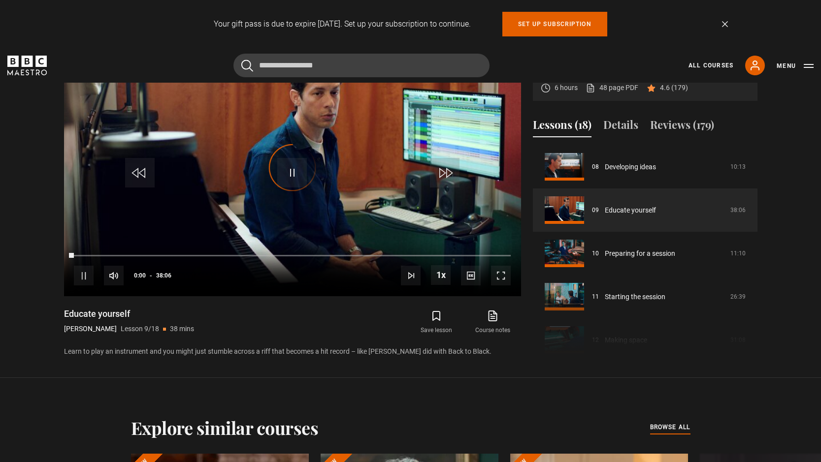  I want to click on p: 38 mins, so click(182, 329).